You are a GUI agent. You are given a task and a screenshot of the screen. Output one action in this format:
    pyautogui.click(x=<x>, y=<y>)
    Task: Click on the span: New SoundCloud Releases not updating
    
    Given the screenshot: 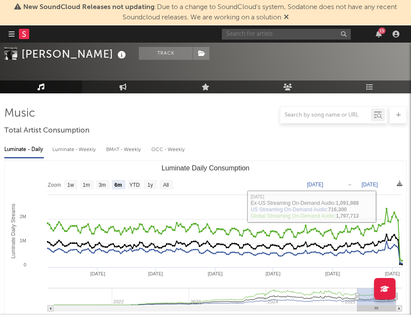 What is the action you would take?
    pyautogui.click(x=89, y=7)
    